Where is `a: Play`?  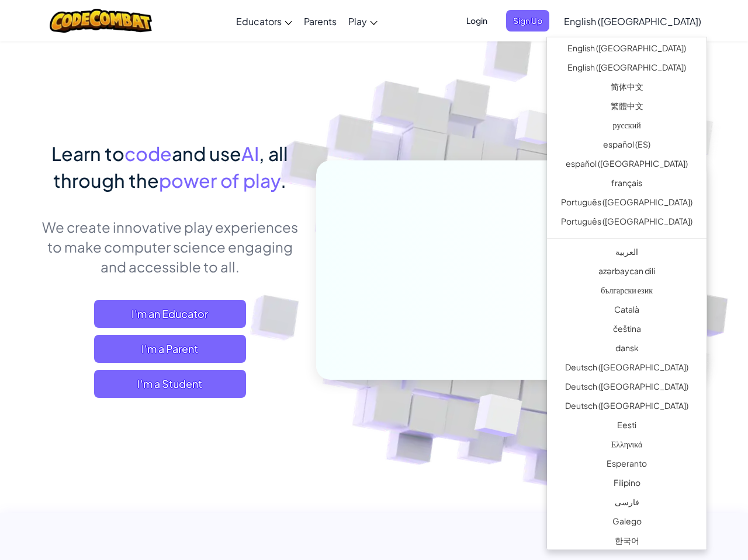 a: Play is located at coordinates (362, 21).